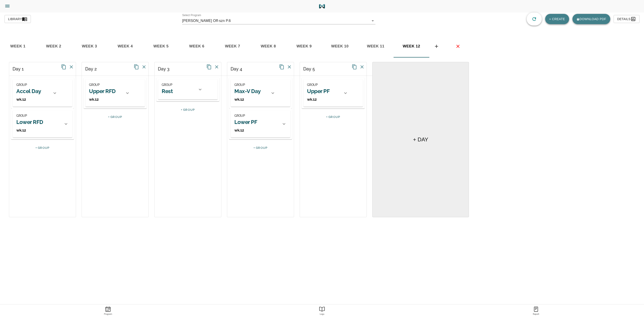  What do you see at coordinates (246, 122) in the screenshot?
I see `h2: Lower PF` at bounding box center [246, 122].